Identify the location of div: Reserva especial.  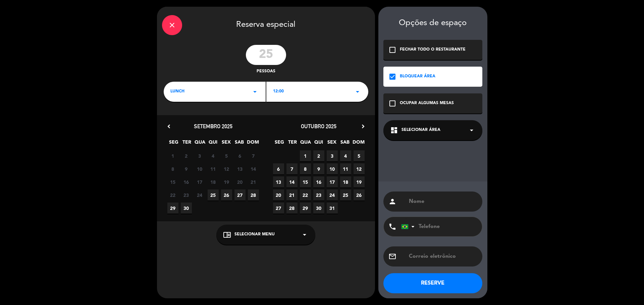
(266, 24).